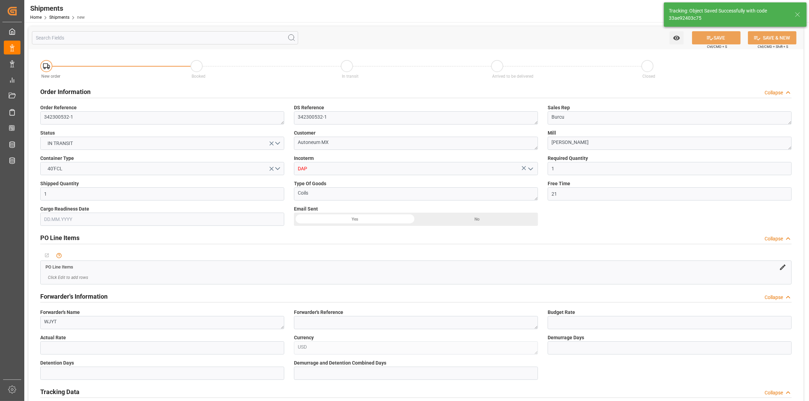 This screenshot has height=401, width=809. Describe the element at coordinates (561, 312) in the screenshot. I see `span: Budget Rate` at that location.